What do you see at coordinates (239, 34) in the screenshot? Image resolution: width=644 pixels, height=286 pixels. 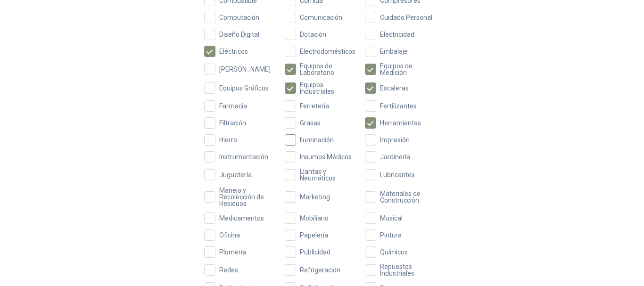 I see `span: Diseño Digital` at bounding box center [239, 34].